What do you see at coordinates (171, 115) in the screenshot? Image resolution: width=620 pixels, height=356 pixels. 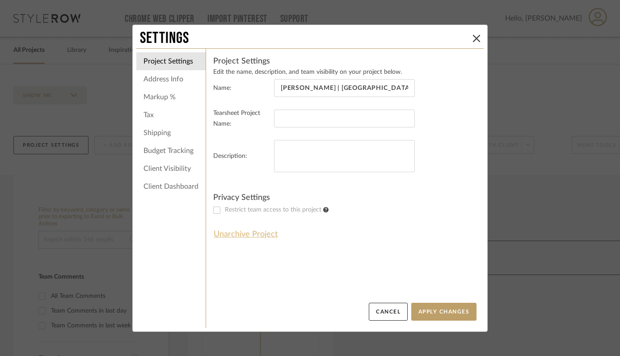 I see `li: Tax` at bounding box center [171, 115].